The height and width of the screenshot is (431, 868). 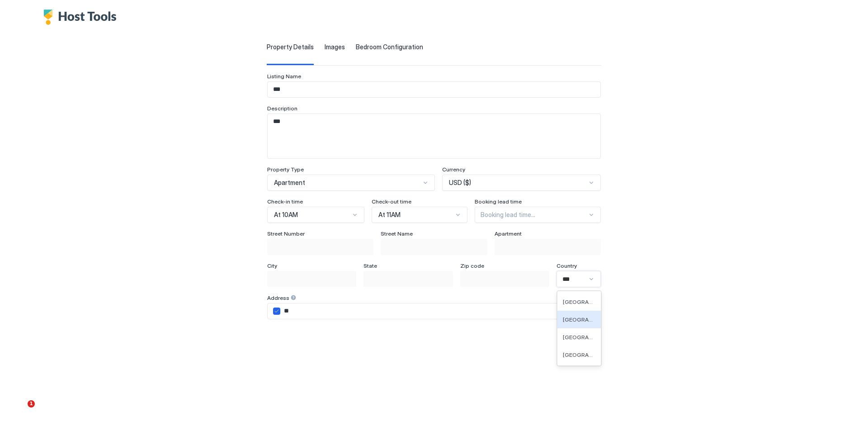 I want to click on span: Street Number, so click(x=285, y=233).